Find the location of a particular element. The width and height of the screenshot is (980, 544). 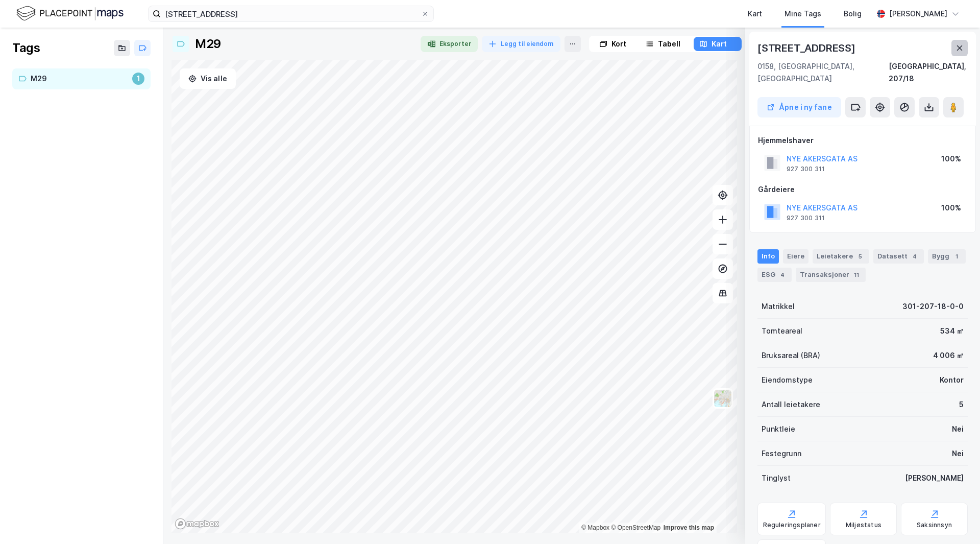

div: Chat Widget is located at coordinates (955, 519).